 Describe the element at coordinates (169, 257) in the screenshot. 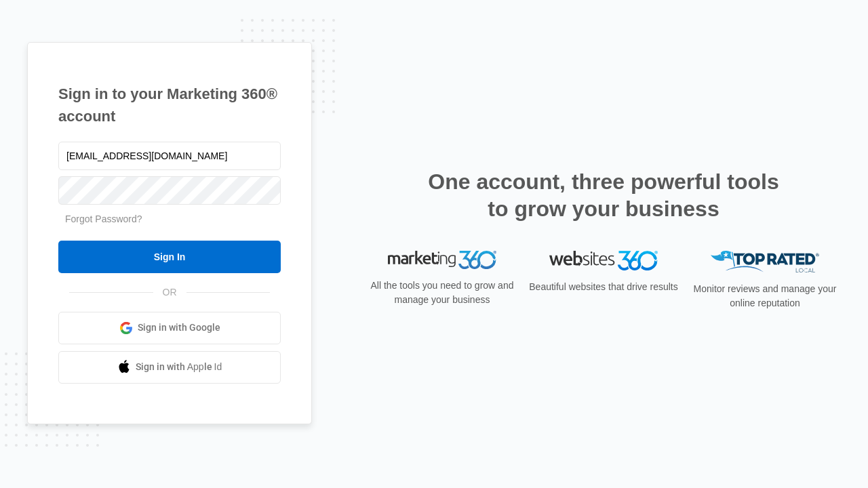

I see `input: Sign In` at that location.